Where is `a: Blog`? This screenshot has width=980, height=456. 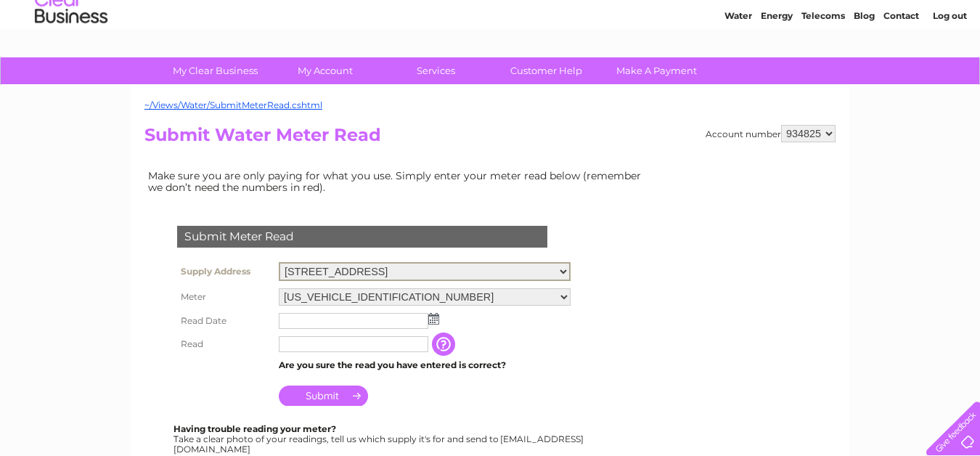
a: Blog is located at coordinates (864, 67).